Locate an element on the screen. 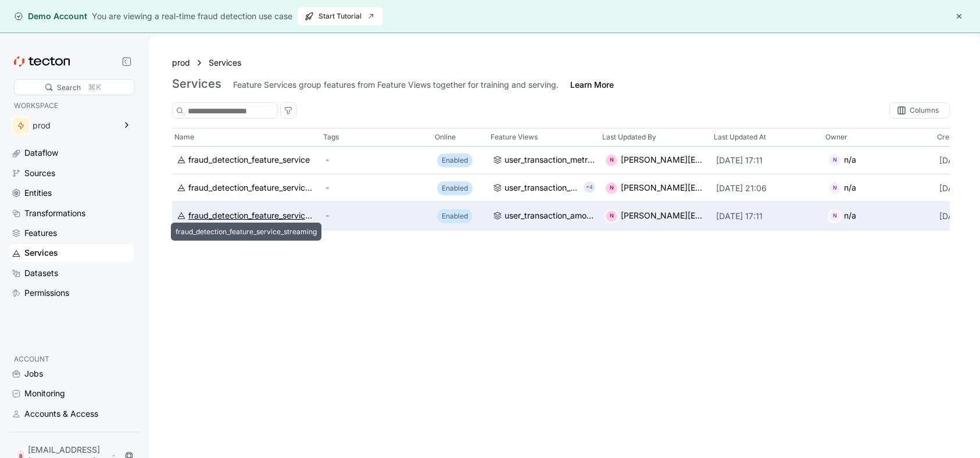 The width and height of the screenshot is (980, 458). div: Jobs is located at coordinates (34, 374).